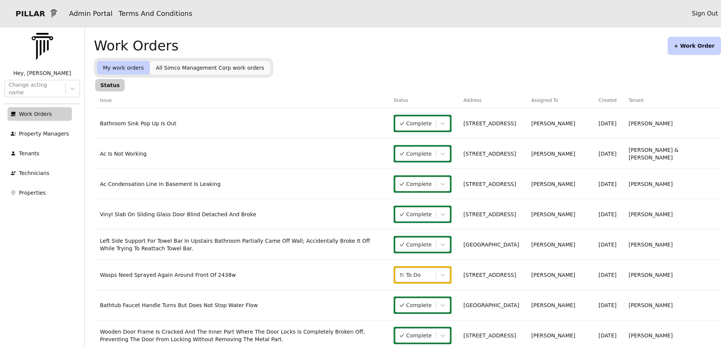 This screenshot has width=721, height=348. What do you see at coordinates (27, 14) in the screenshot?
I see `p: PILLAR` at bounding box center [27, 14].